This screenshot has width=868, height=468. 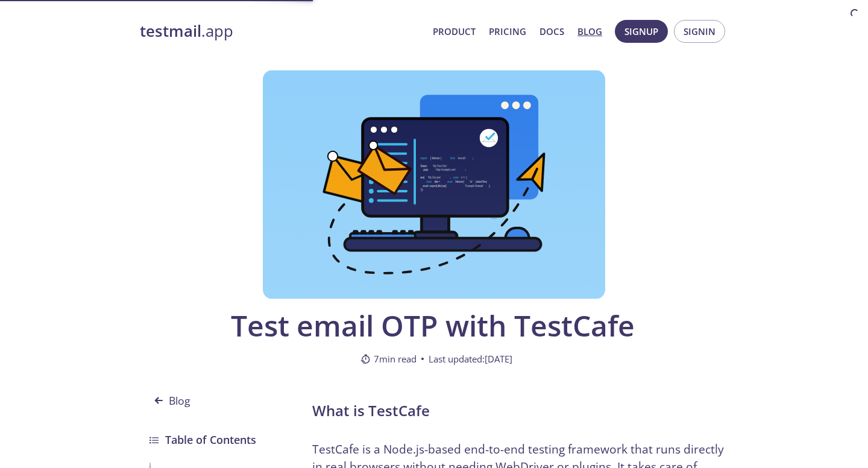 What do you see at coordinates (210, 439) in the screenshot?
I see `h3: Table of Contents` at bounding box center [210, 439].